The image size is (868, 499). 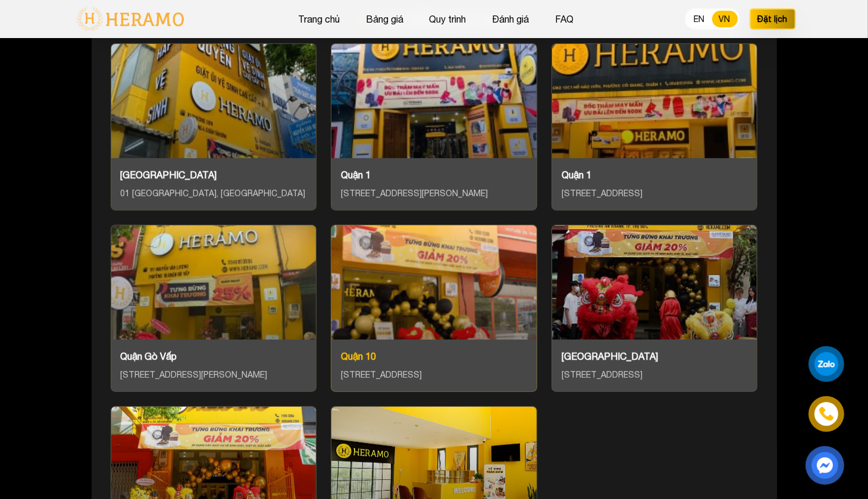 I want to click on button: Bảng giá, so click(x=384, y=19).